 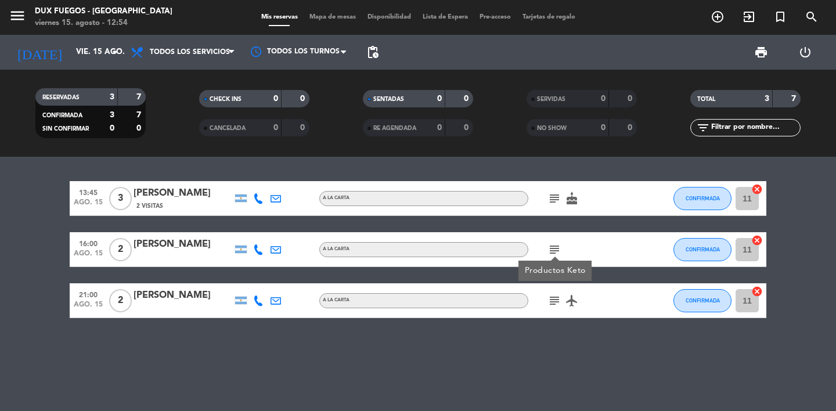 I want to click on div: Productos Keto, so click(x=555, y=271).